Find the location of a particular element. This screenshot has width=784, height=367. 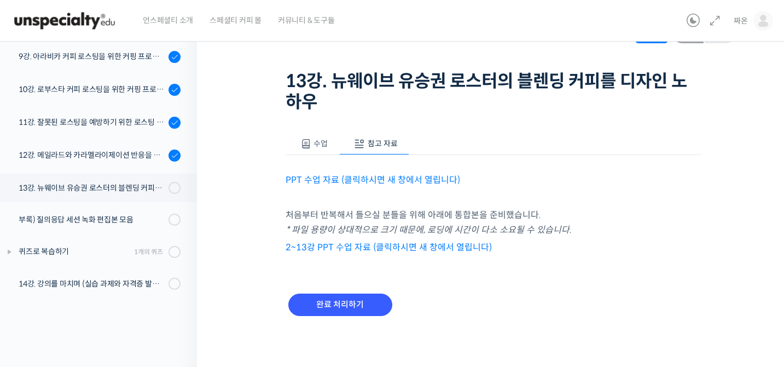

em: * 파일 용량이 상대적으로 크기 때문에, 로딩에 시간이 다소 소요될 수 있습니다. is located at coordinates (429, 229).